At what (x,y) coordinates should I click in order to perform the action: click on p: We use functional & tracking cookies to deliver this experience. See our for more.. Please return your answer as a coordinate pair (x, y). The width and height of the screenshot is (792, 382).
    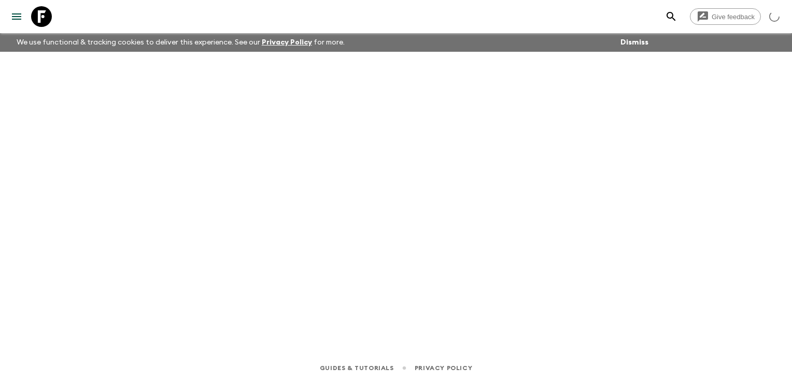
    Looking at the image, I should click on (180, 42).